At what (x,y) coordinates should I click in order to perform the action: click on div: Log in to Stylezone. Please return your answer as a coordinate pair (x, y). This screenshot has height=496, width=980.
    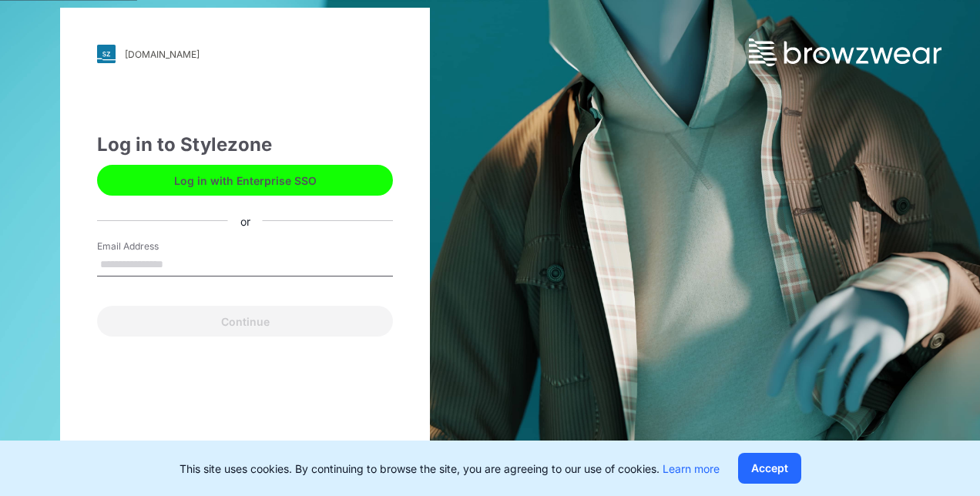
    Looking at the image, I should click on (245, 145).